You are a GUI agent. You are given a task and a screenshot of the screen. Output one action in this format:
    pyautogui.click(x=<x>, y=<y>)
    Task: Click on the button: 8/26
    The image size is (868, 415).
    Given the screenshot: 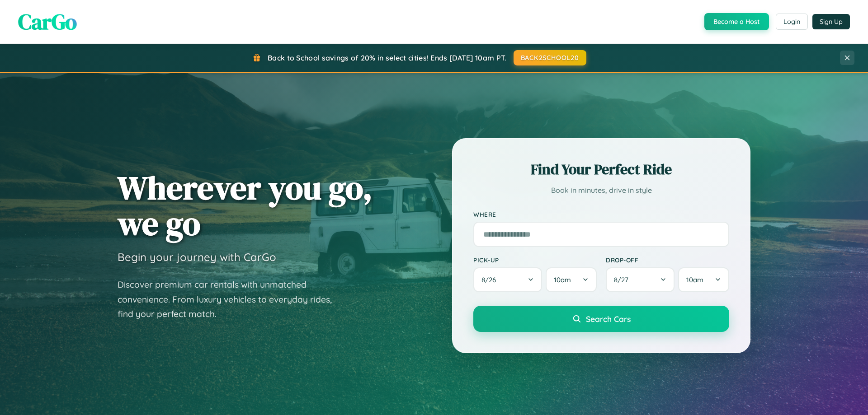 What is the action you would take?
    pyautogui.click(x=507, y=280)
    